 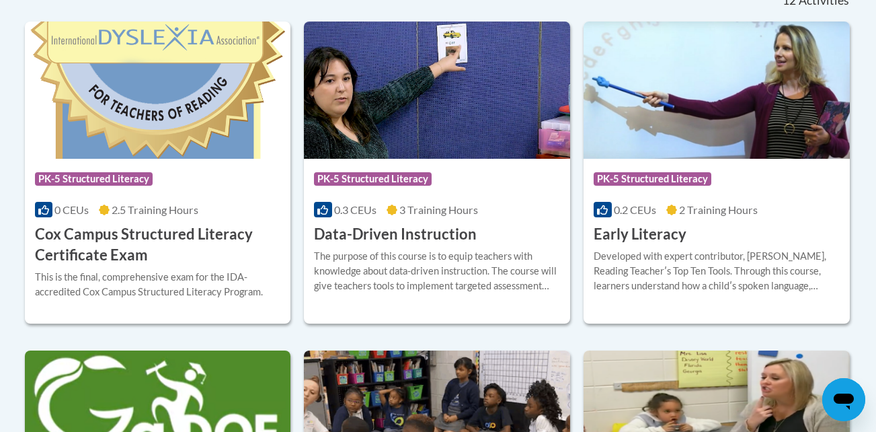 I want to click on h3: Early Literacy, so click(x=640, y=234).